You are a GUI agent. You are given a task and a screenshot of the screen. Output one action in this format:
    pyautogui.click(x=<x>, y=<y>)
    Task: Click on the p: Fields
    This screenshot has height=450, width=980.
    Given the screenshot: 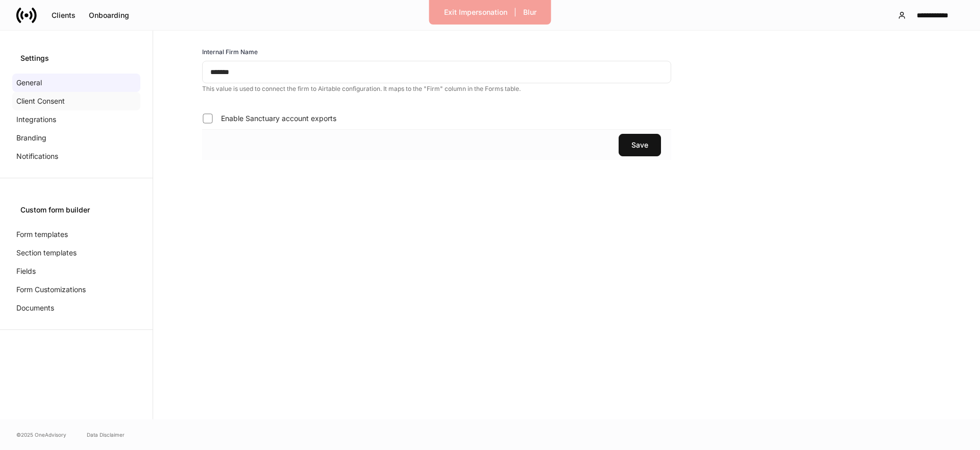 What is the action you would take?
    pyautogui.click(x=26, y=271)
    